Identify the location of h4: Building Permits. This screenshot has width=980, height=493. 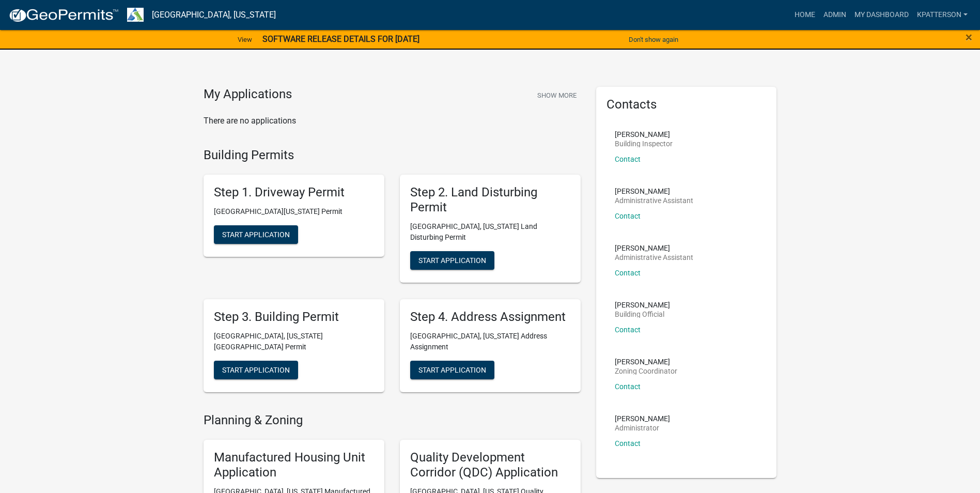
(392, 155).